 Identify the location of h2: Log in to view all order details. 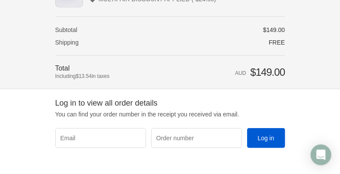
(170, 103).